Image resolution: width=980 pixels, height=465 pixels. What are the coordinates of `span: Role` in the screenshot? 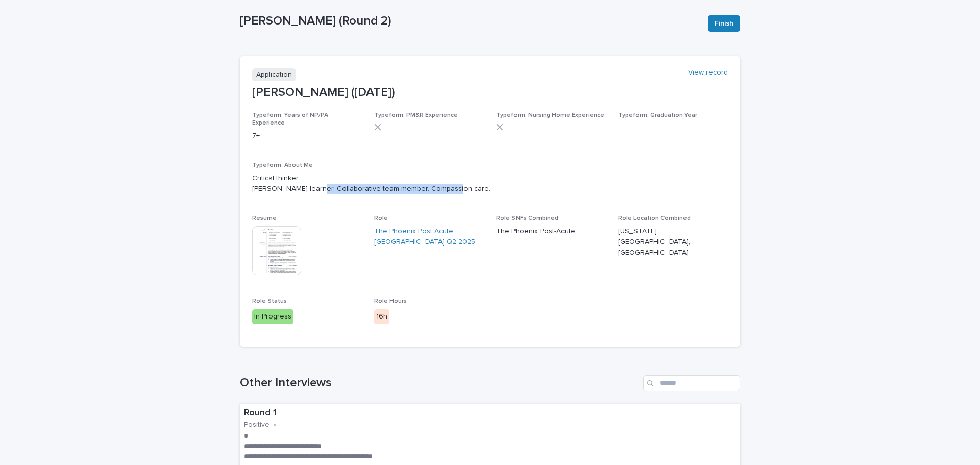 It's located at (381, 218).